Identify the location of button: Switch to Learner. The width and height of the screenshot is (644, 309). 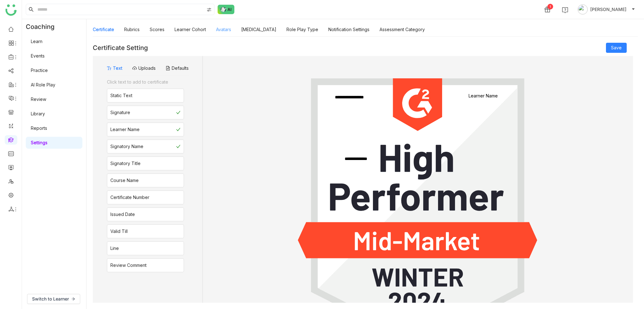
(53, 299).